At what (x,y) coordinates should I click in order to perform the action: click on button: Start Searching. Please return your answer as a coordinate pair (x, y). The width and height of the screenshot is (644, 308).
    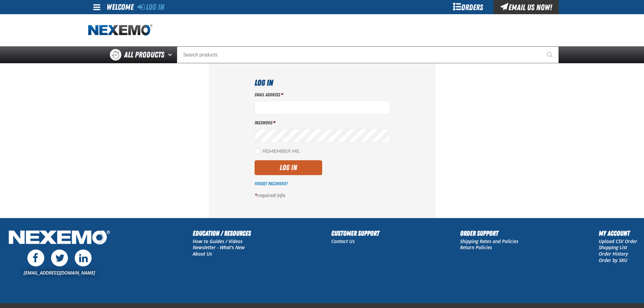
    Looking at the image, I should click on (550, 55).